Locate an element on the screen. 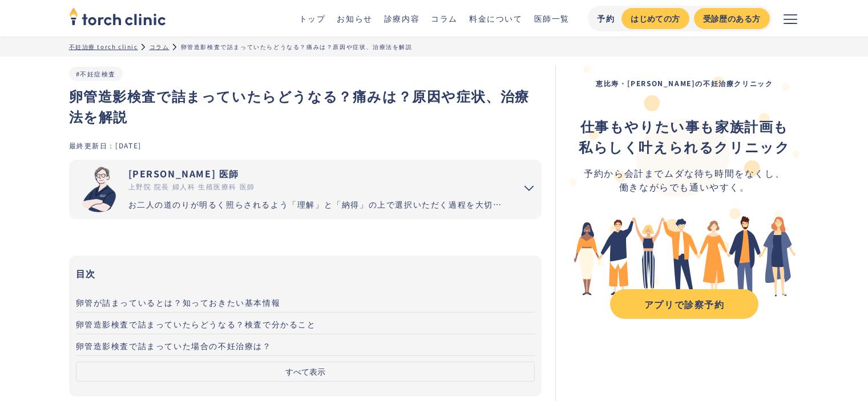 This screenshot has width=868, height=401. a: 卵管造影検査で詰まっていた場合の不妊治療は？ is located at coordinates (305, 345).